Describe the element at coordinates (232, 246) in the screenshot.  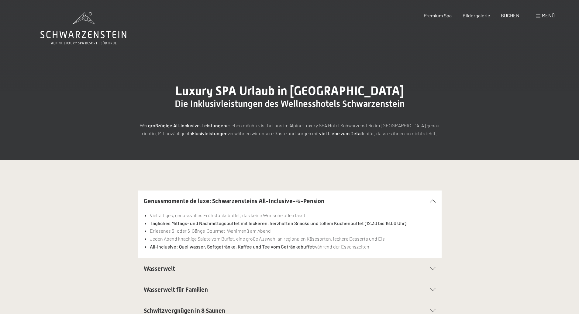
I see `strong: All-inclusive: Quellwasser, Softgetränke, Kaffee und Tee vom Getränkebuffet` at that location.